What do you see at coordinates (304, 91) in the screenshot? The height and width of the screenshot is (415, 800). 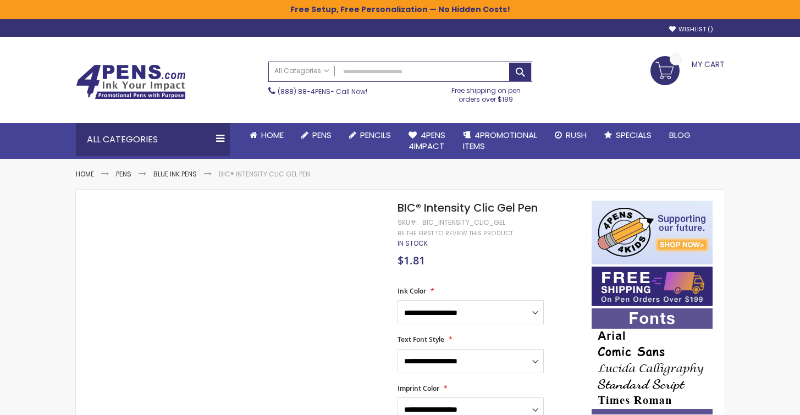 I see `a: (888) 88-4PENS` at bounding box center [304, 91].